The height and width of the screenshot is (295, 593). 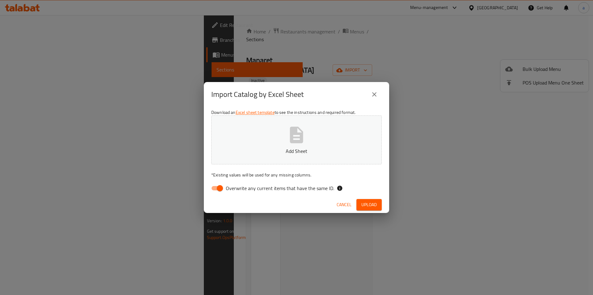 I want to click on h2: Import Catalog by Excel Sheet, so click(x=257, y=94).